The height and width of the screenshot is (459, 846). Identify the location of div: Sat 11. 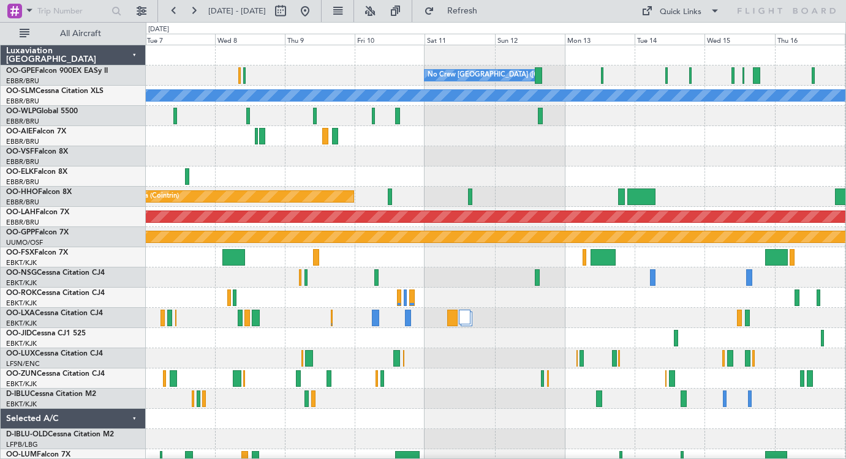
(459, 39).